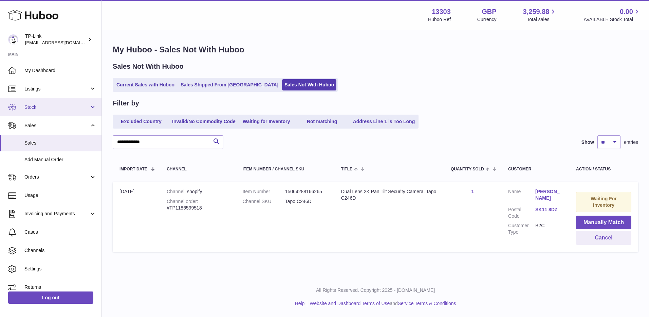 The height and width of the screenshot is (317, 649). I want to click on span: Settings, so click(60, 268).